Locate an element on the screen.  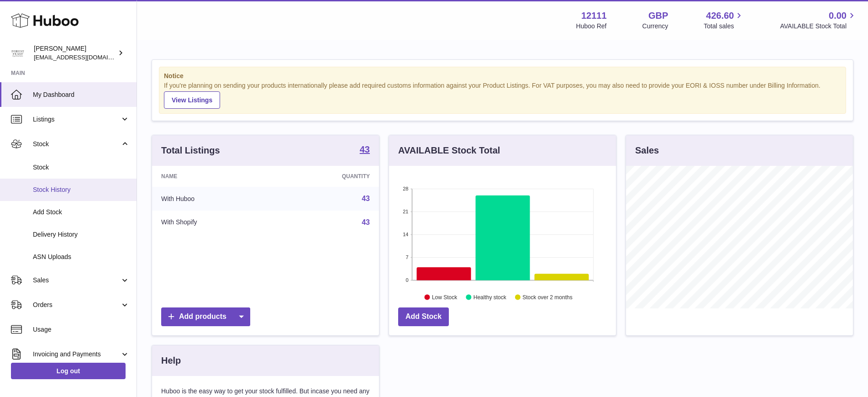
a: Add Stock is located at coordinates (423, 317).